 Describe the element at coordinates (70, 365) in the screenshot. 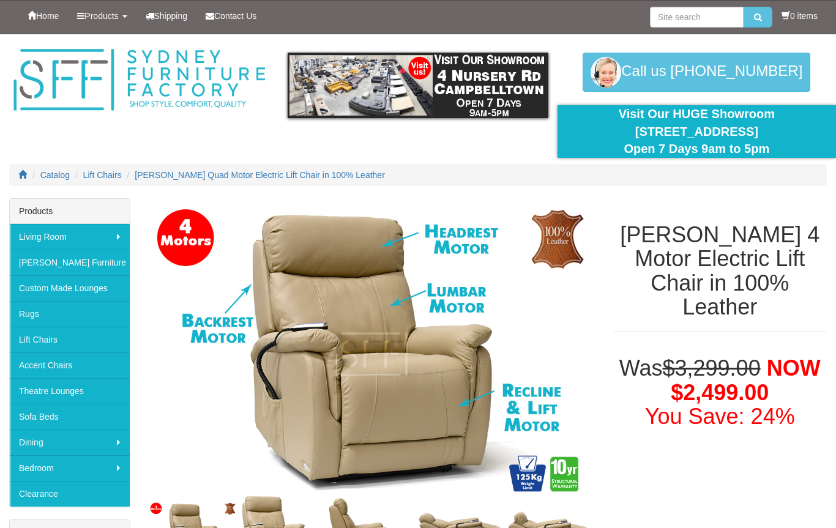

I see `a: Accent Chairs` at that location.